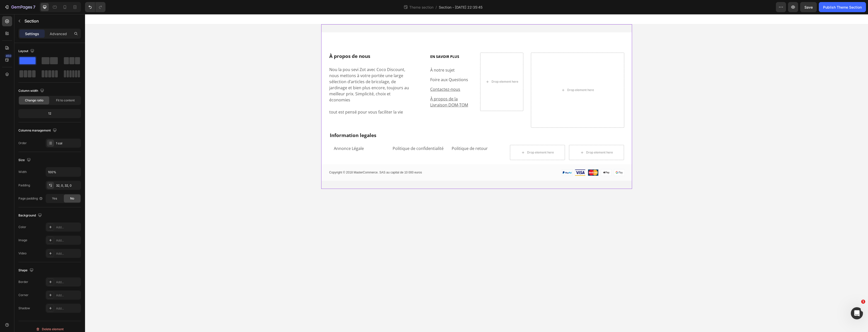 Image resolution: width=868 pixels, height=332 pixels. I want to click on div: Shadow, so click(24, 308).